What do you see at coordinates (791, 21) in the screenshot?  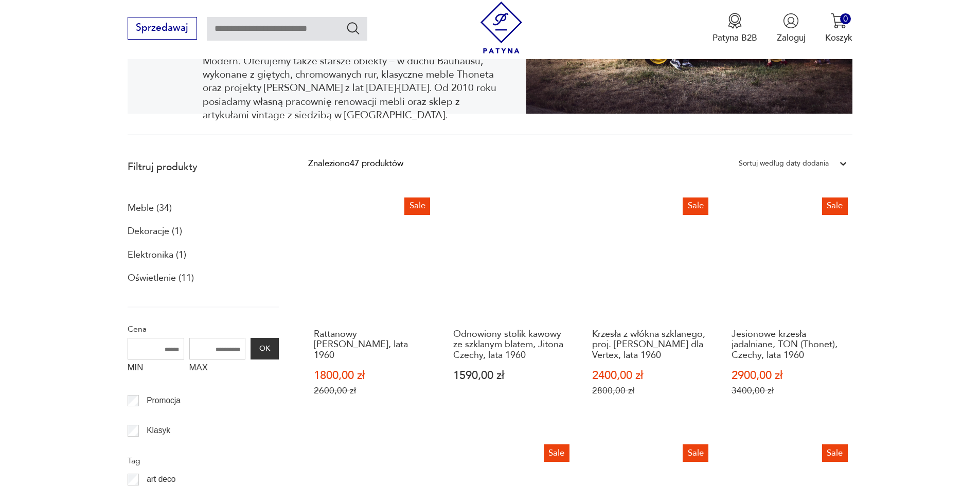 I see `img: Ikonka użytkownika` at bounding box center [791, 21].